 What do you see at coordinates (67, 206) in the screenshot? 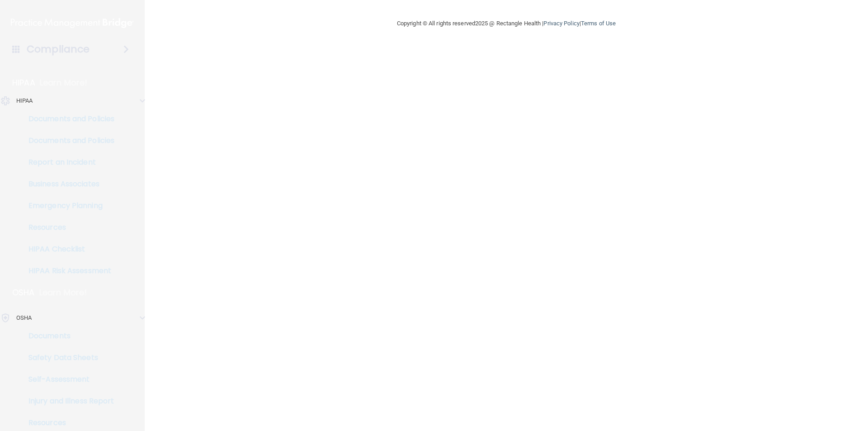
I see `p: Emergency Planning` at bounding box center [67, 206].